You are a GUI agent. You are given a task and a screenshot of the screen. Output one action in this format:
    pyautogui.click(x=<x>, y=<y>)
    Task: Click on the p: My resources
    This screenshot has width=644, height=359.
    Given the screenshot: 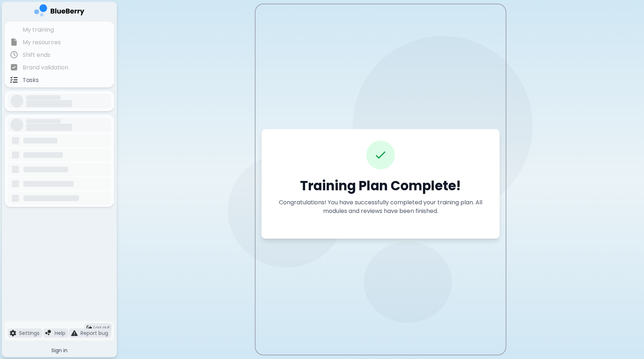 What is the action you would take?
    pyautogui.click(x=41, y=43)
    